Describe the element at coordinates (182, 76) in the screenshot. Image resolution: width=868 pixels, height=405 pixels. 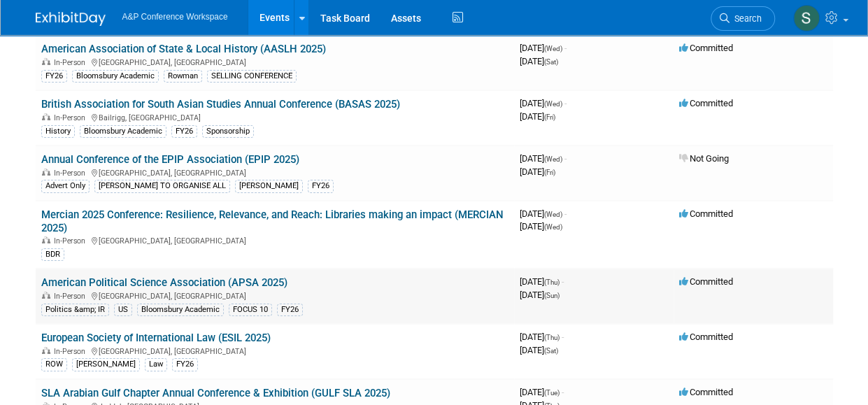
I see `div: Rowman` at that location.